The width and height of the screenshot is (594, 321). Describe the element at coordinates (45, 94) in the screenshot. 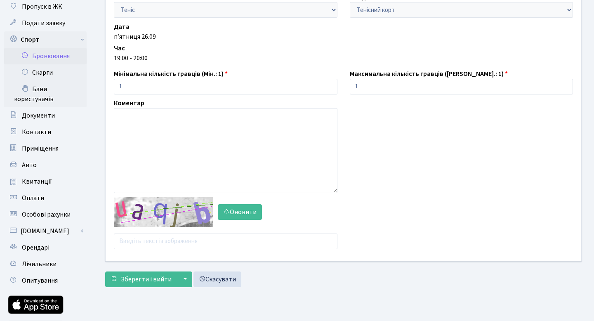

I see `a: Бани користувачів` at that location.